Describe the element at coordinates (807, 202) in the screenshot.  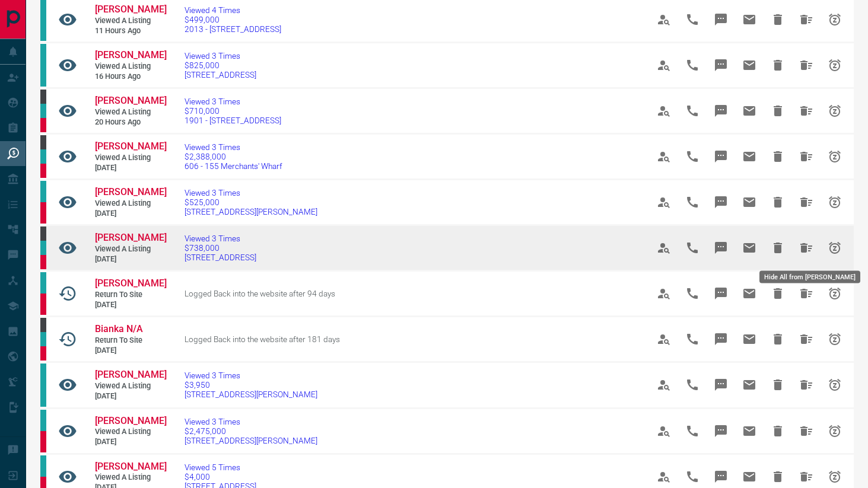
I see `span: Hide All from Neha Batra` at that location.